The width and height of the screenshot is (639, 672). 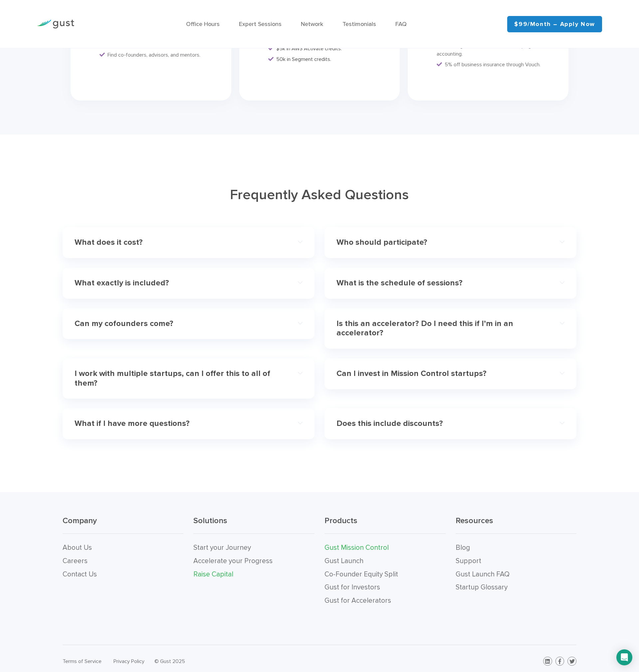 What do you see at coordinates (154, 55) in the screenshot?
I see `span: Find co-founders, advisors, and mentors.` at bounding box center [154, 55].